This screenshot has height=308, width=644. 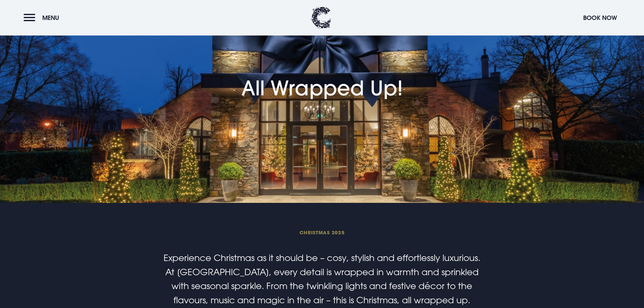 What do you see at coordinates (321, 18) in the screenshot?
I see `img: Clandeboye Lodge` at bounding box center [321, 18].